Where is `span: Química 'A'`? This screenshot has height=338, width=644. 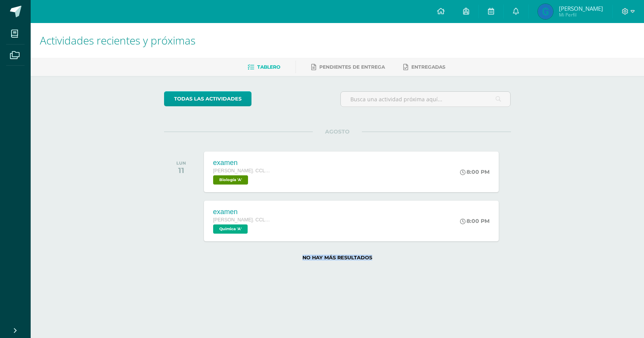
span: Química 'A' is located at coordinates (231, 229).